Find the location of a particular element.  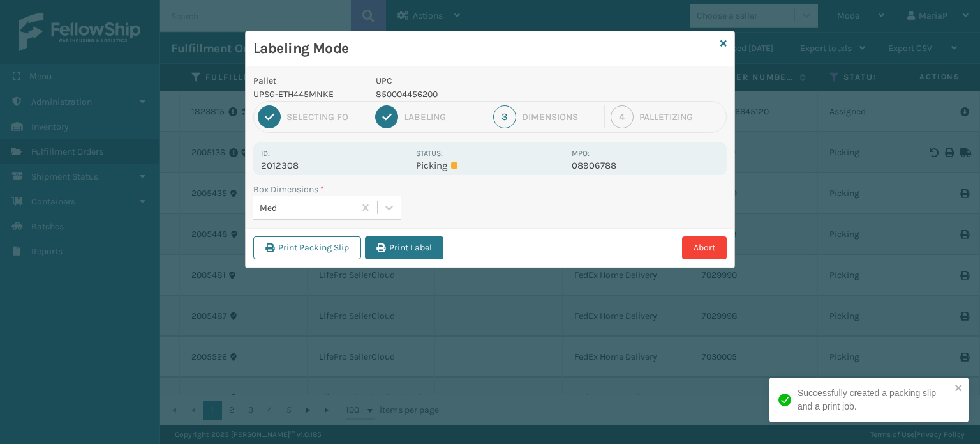

button: Abort is located at coordinates (705, 248).